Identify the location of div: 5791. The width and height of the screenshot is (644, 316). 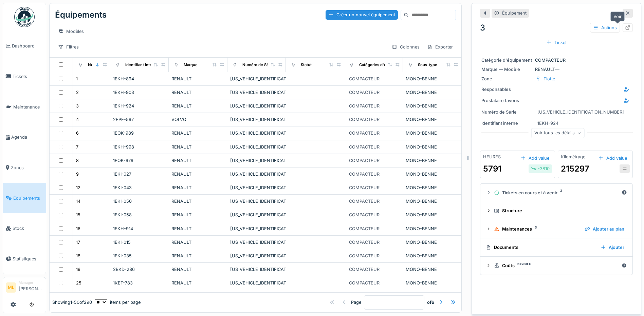
(492, 169).